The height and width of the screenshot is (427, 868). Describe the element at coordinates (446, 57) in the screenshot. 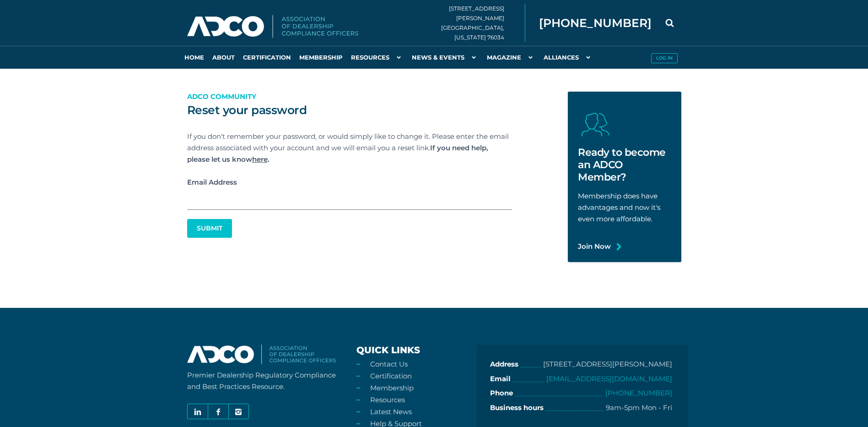

I see `a: News & Events` at that location.